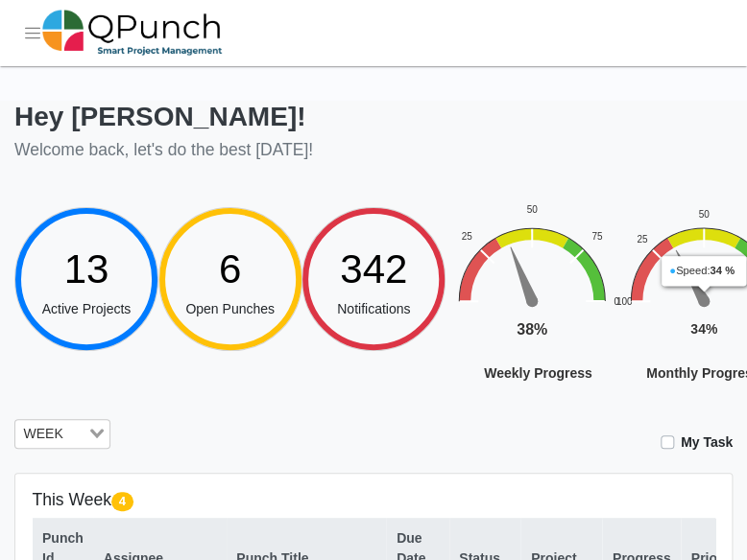  What do you see at coordinates (690, 274) in the screenshot?
I see `path: 34 %. Speed.` at bounding box center [690, 274].